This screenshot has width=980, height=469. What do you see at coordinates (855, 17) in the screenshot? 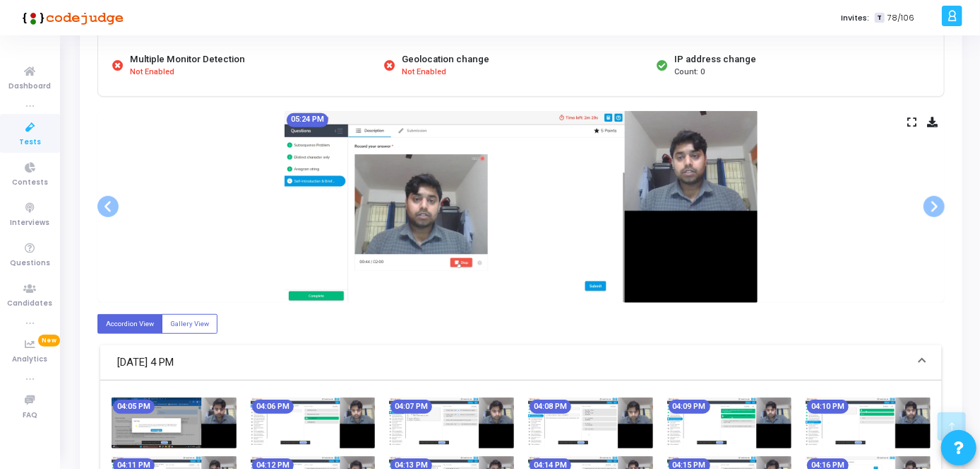
I see `label: Invites:` at bounding box center [855, 17].